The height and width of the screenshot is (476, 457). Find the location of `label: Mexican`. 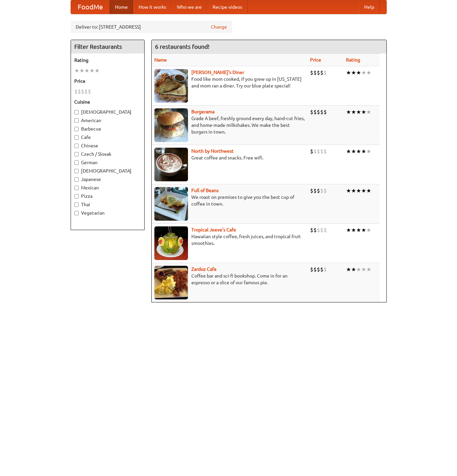

label: Mexican is located at coordinates (107, 188).